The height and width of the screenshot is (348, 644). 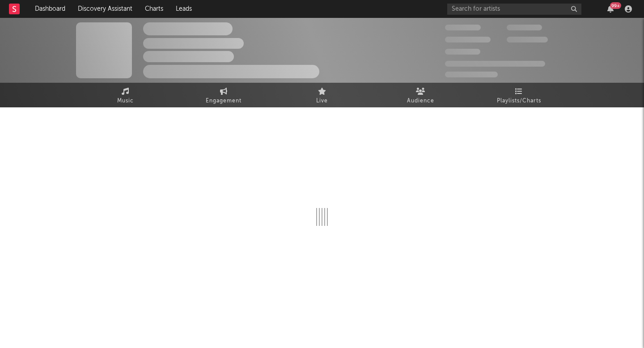 What do you see at coordinates (615, 5) in the screenshot?
I see `div: 99 +` at bounding box center [615, 5].